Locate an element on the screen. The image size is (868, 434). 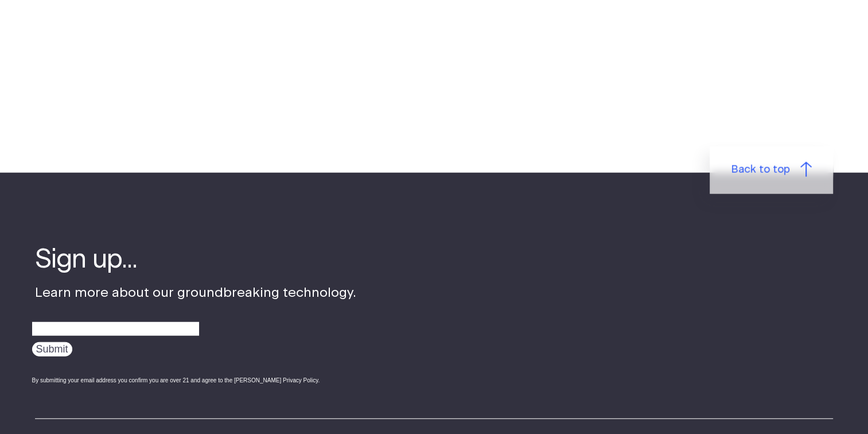
div: Learn more about our groundbreaking technology. is located at coordinates (196, 318).